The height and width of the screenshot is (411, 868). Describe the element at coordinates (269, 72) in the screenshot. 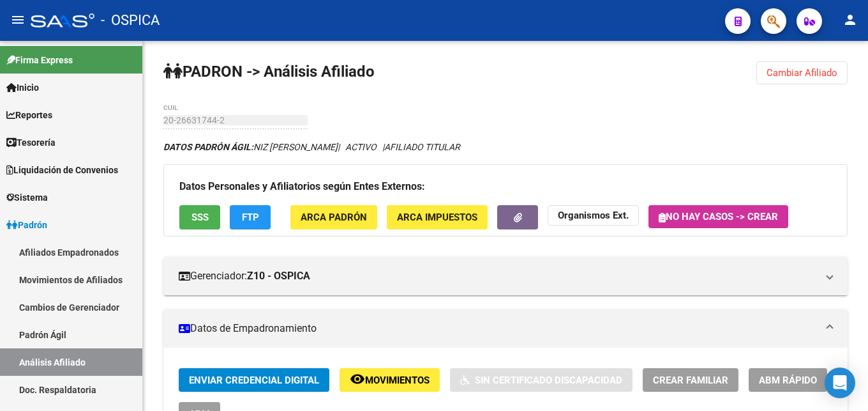

I see `strong: PADRON -> Análisis Afiliado` at that location.